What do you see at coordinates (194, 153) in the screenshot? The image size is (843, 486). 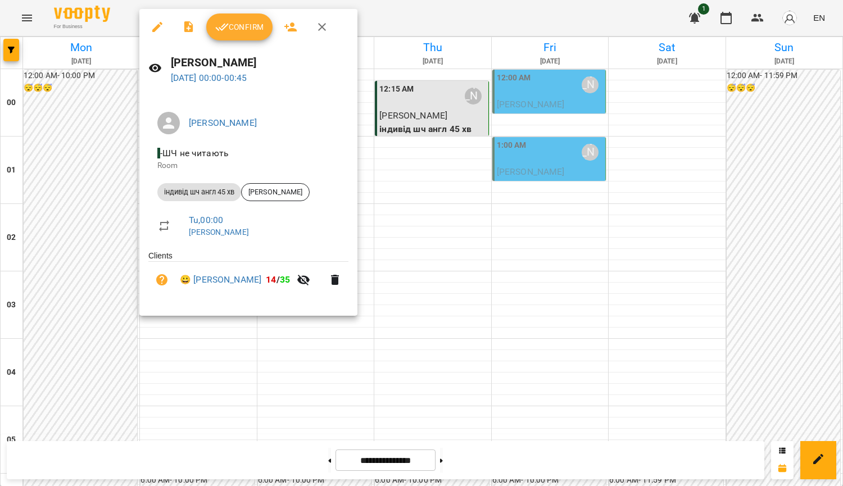 I see `span: - ШЧ не читають` at bounding box center [194, 153].